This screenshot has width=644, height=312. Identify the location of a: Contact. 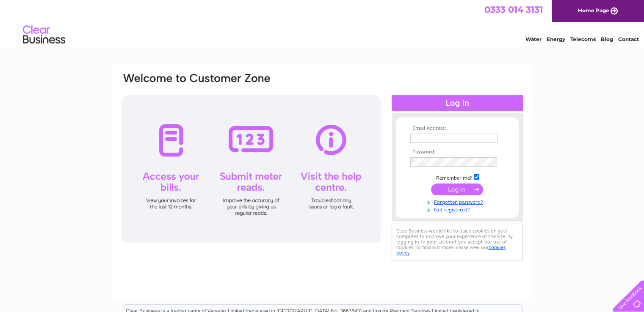
(628, 39).